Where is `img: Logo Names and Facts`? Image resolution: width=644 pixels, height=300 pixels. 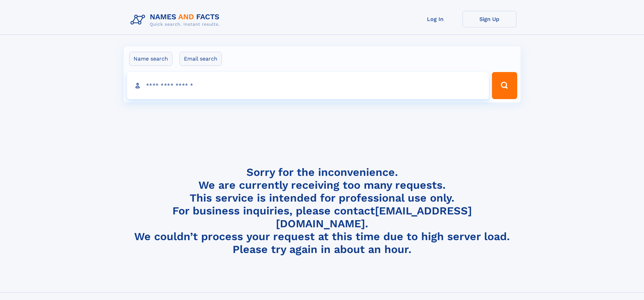 img: Logo Names and Facts is located at coordinates (177, 20).